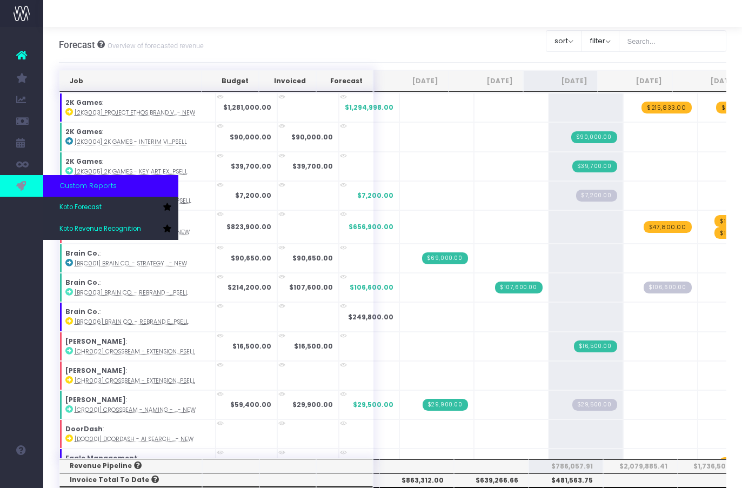 Image resolution: width=742 pixels, height=488 pixels. Describe the element at coordinates (375, 196) in the screenshot. I see `span: $7,200.00` at that location.